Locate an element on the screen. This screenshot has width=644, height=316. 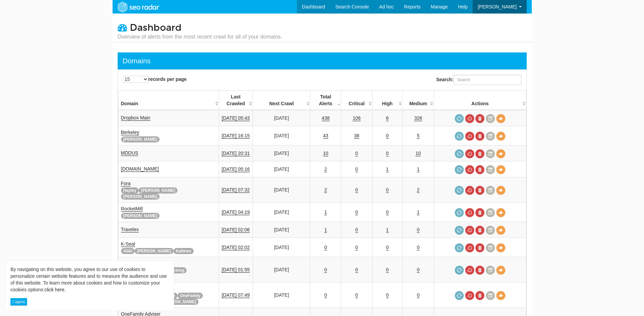
a: K-Seal is located at coordinates (128, 244).